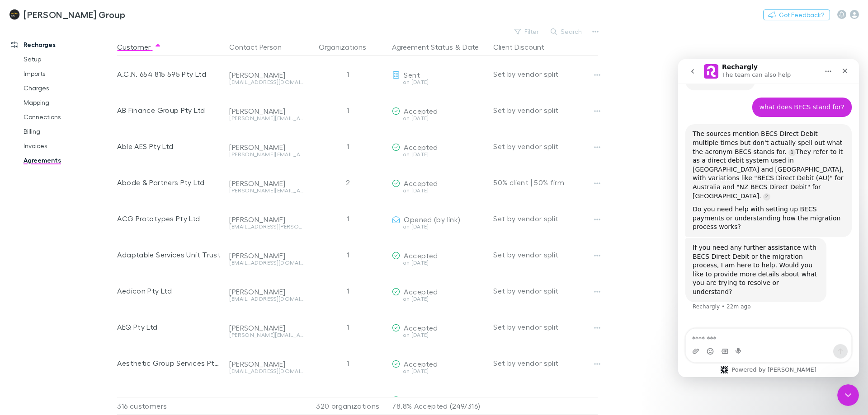 This screenshot has width=868, height=415. I want to click on div: Able AES Pty Ltd, so click(169, 147).